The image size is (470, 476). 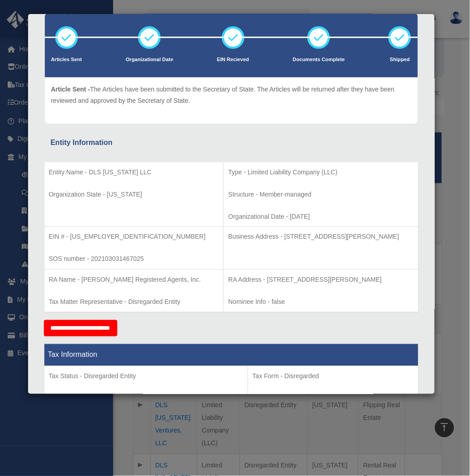 What do you see at coordinates (321, 195) in the screenshot?
I see `p: Structure - Member-managed` at bounding box center [321, 195].